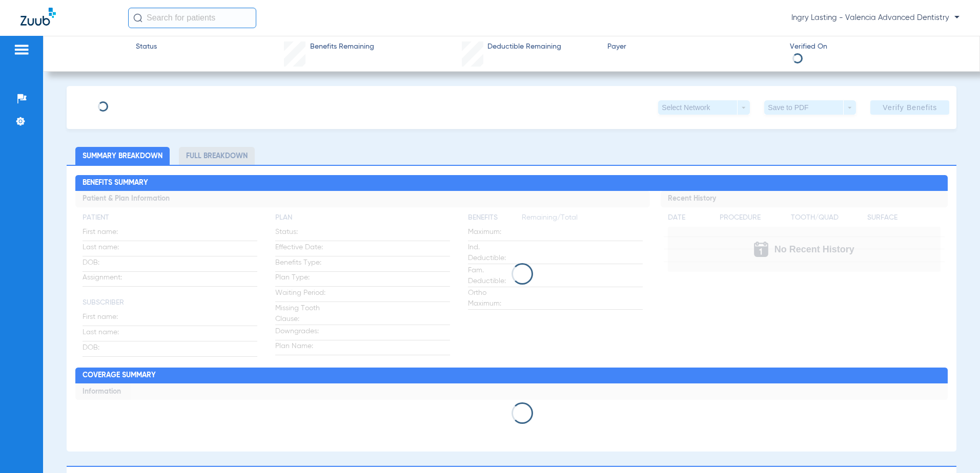 The height and width of the screenshot is (473, 980). What do you see at coordinates (217, 156) in the screenshot?
I see `li: Full Breakdown` at bounding box center [217, 156].